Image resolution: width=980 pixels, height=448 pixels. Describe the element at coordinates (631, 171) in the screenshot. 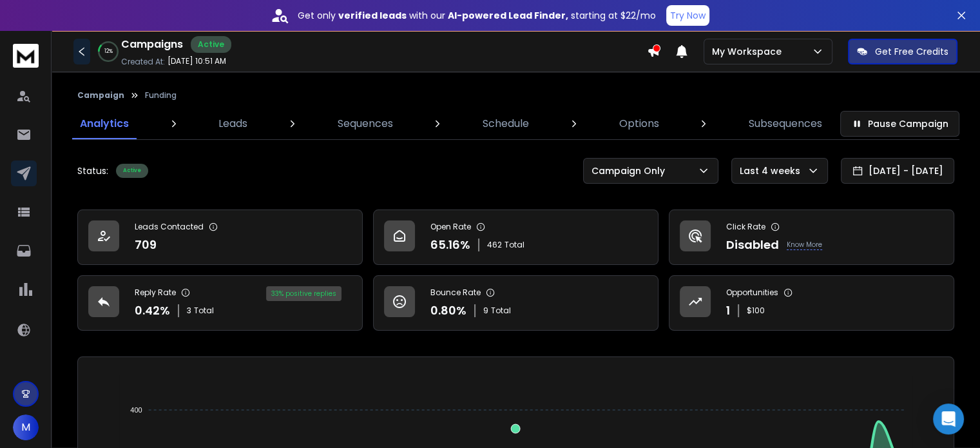

I see `p: Campaign Only` at that location.